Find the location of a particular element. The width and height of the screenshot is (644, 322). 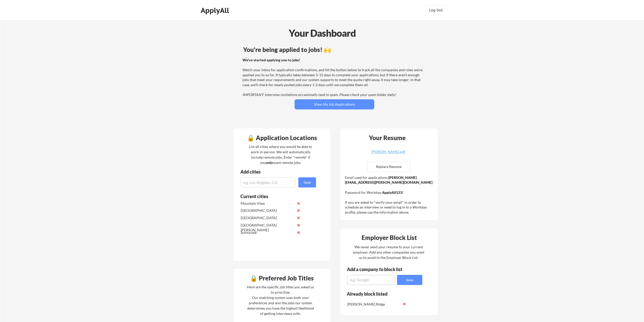

strong: only is located at coordinates (270, 162).